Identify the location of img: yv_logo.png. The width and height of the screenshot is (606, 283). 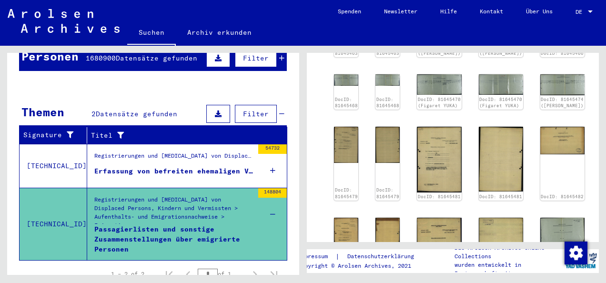
(580, 260).